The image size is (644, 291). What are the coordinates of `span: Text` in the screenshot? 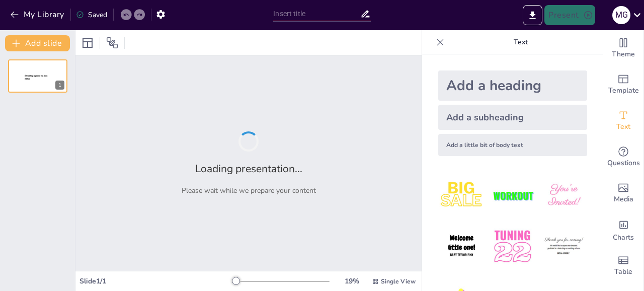 It's located at (624, 127).